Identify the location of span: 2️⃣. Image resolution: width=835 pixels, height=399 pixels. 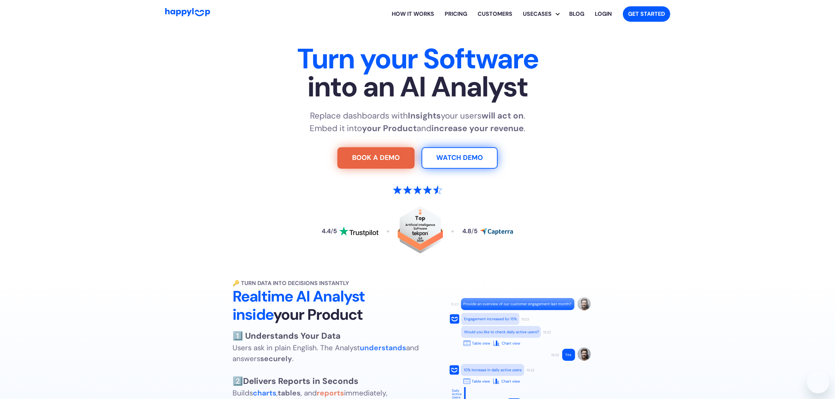
(295, 381).